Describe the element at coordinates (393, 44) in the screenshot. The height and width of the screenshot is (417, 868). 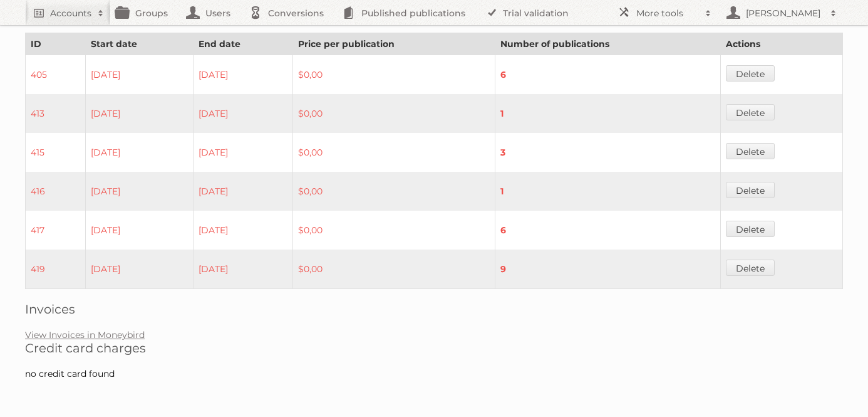
I see `th: Price per publication` at that location.